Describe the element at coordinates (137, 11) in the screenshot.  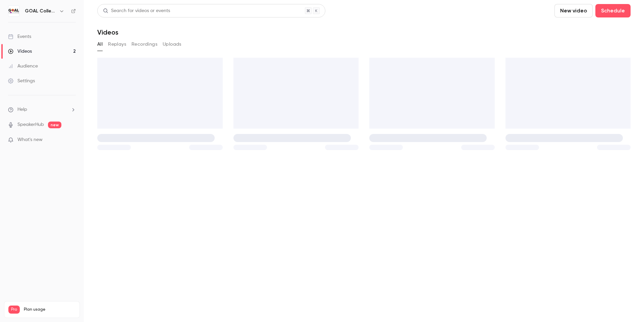
I see `div: Search for videos or events` at that location.